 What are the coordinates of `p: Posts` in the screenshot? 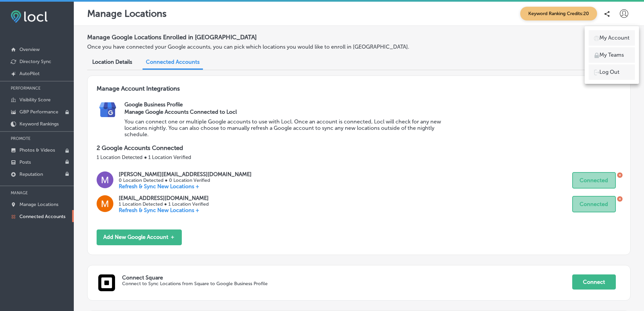 It's located at (25, 162).